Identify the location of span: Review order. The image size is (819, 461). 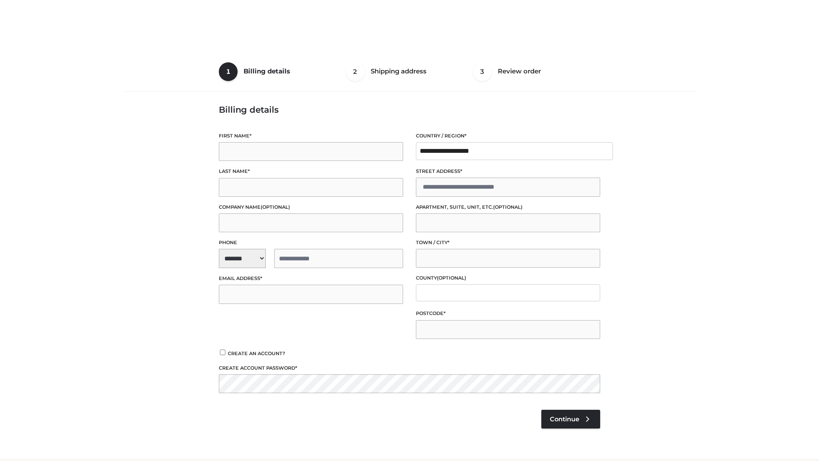
(519, 71).